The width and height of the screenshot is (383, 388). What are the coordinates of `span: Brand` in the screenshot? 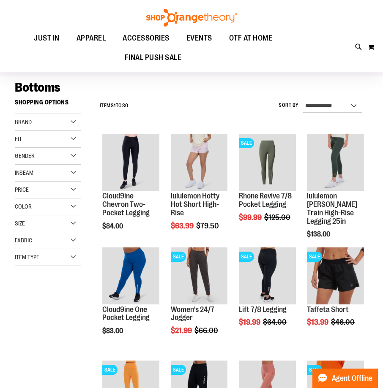 It's located at (23, 122).